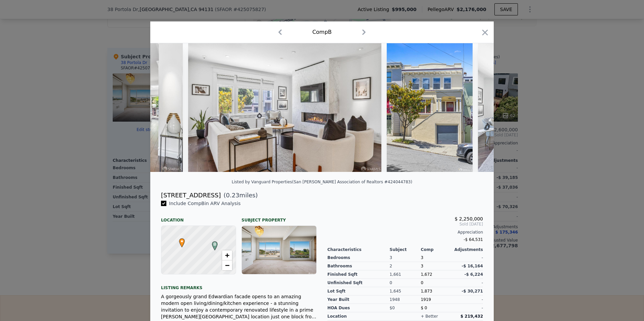 The width and height of the screenshot is (644, 321). What do you see at coordinates (405, 291) in the screenshot?
I see `div: 1,645` at bounding box center [405, 291].